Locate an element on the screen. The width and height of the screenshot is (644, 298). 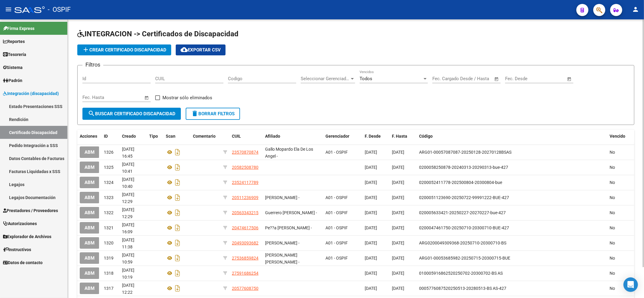
span: 20493093682 is located at coordinates (245, 243).